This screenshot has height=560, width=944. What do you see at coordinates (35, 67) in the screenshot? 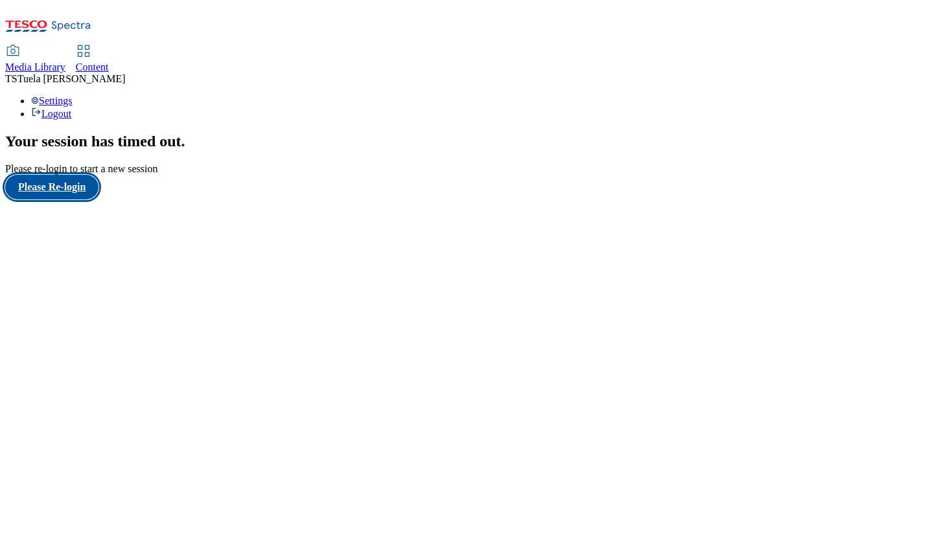
I see `span: Media Library` at bounding box center [35, 67].